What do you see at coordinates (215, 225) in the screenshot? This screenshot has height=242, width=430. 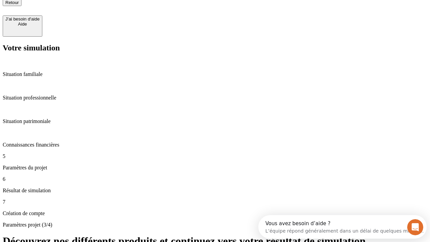 I see `p: Paramètres projet (3/4)` at bounding box center [215, 225].